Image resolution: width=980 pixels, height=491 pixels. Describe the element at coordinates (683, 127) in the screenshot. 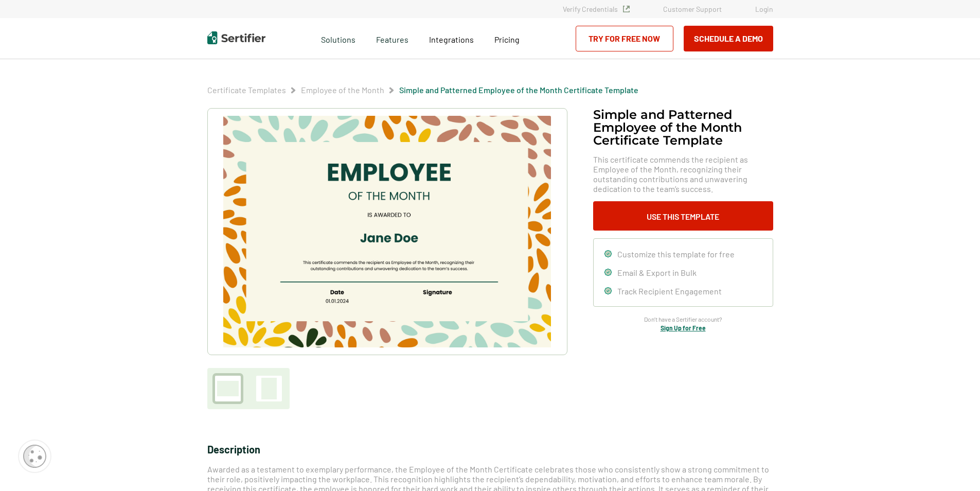

I see `h1: Simple and Patterned Employee of the Month Certificate Template` at that location.